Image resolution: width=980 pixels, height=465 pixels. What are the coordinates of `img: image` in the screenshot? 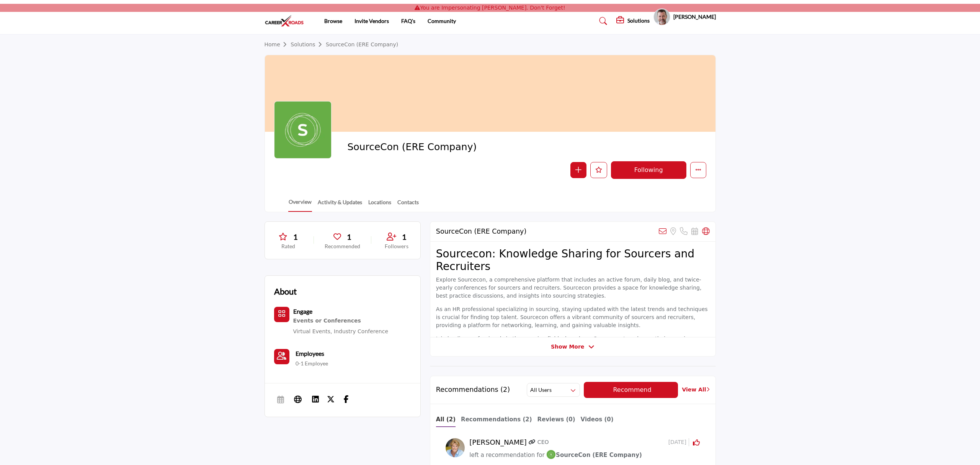 It's located at (551, 454).